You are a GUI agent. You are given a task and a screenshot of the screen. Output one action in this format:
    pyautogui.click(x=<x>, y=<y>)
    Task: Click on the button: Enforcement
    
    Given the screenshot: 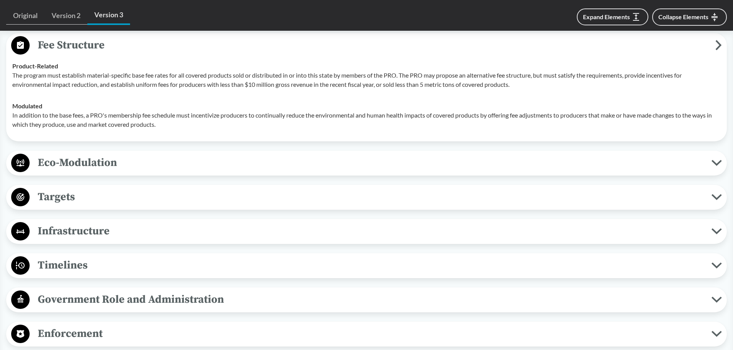 What is the action you would take?
    pyautogui.click(x=366, y=334)
    